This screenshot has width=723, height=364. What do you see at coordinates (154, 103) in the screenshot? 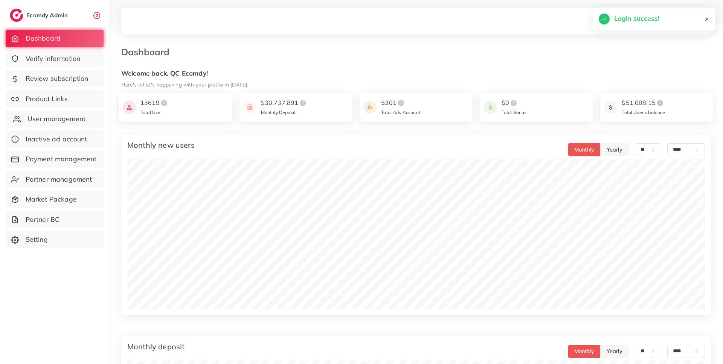
I see `div: 13619` at bounding box center [154, 103].